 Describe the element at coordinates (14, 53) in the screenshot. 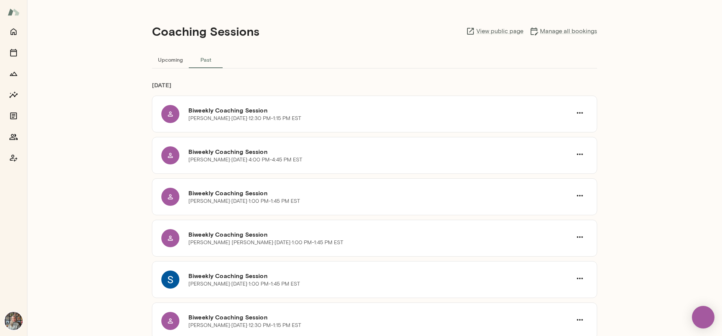

I see `button: Sessions` at that location.